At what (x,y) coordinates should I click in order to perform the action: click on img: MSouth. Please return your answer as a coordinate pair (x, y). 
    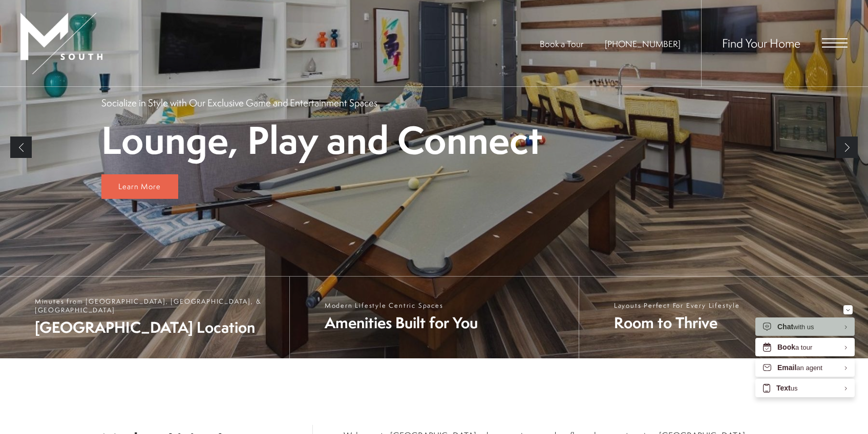
    Looking at the image, I should click on (61, 43).